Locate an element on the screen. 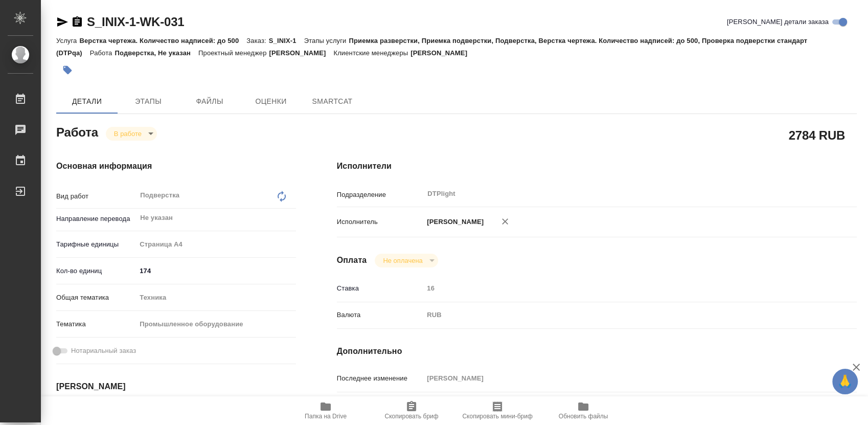 This screenshot has height=425, width=868. p: Проектный менеджер is located at coordinates (234, 53).